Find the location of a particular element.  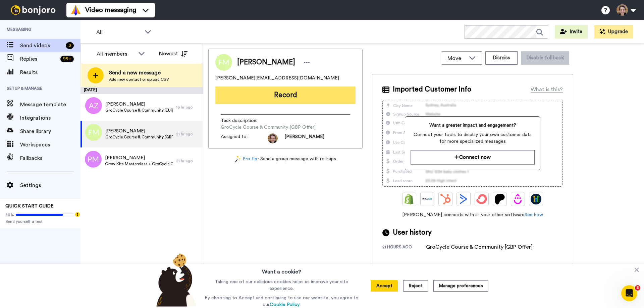

img: Ontraport is located at coordinates (427, 199).